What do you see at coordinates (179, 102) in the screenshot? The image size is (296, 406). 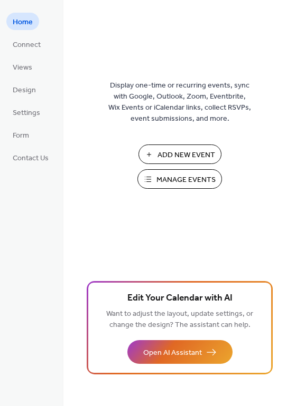 I see `span: Display one-time or recurring events, sync with Google, Outlook, Zoom, Eventbrite, Wix Events or ...` at bounding box center [179, 102].